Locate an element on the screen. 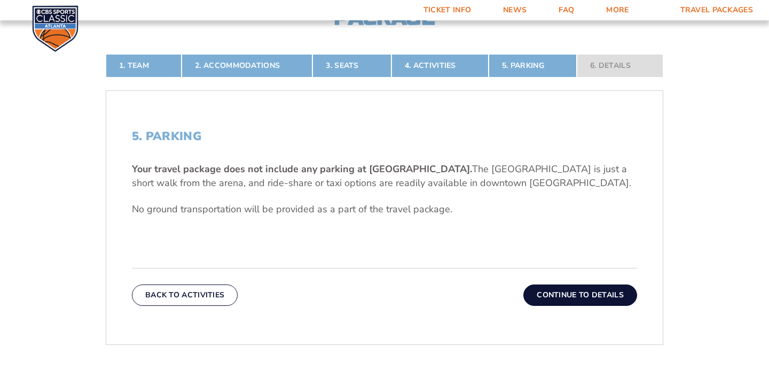 The height and width of the screenshot is (369, 769). a: 1. Team is located at coordinates (144, 66).